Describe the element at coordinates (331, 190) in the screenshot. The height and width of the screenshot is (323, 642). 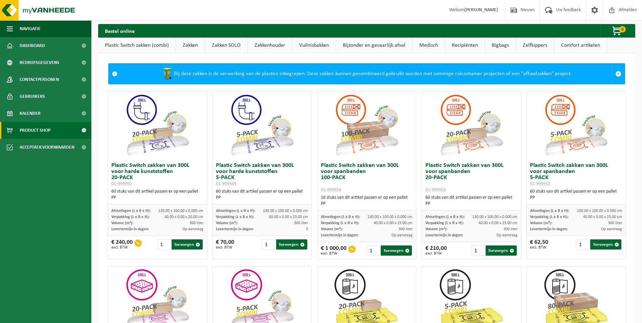
I see `span: 01-999954` at that location.